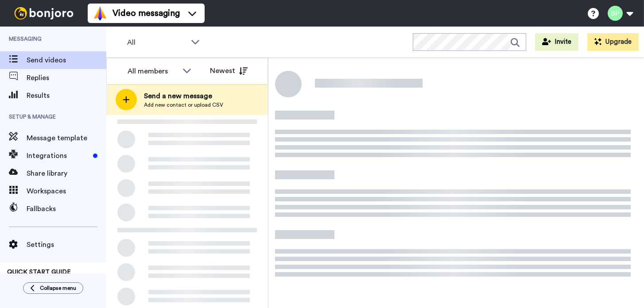 The image size is (644, 308). I want to click on button: Upgrade, so click(613, 42).